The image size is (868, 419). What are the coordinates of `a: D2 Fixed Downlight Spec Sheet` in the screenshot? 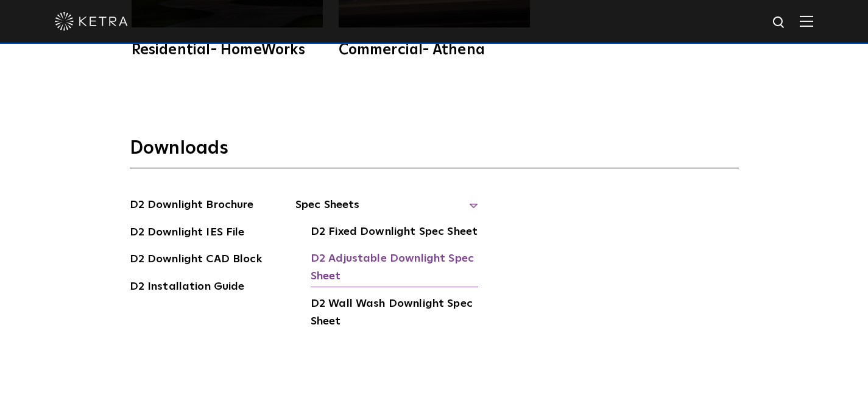 It's located at (394, 233).